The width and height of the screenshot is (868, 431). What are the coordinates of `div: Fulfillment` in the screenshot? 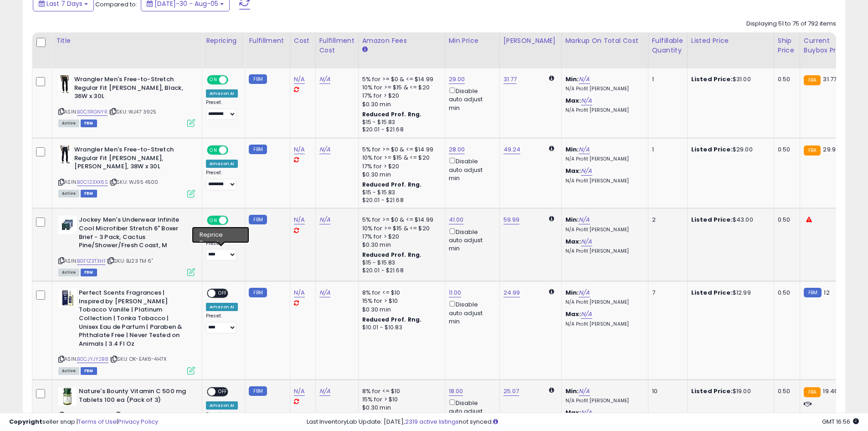 It's located at (267, 41).